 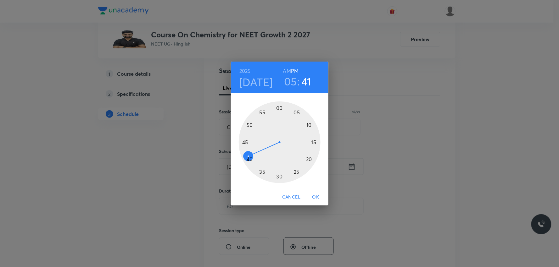 What do you see at coordinates (245, 71) in the screenshot?
I see `h6: 2025` at bounding box center [245, 71].